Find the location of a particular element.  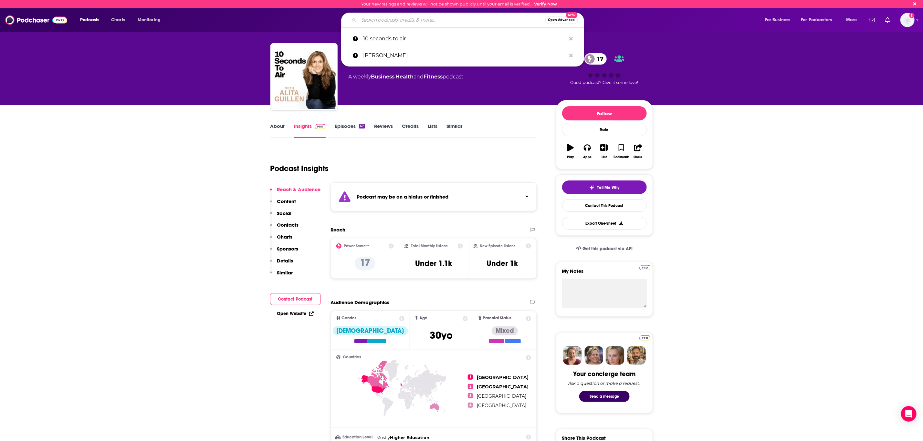

span: For Podcasters is located at coordinates (817, 20).